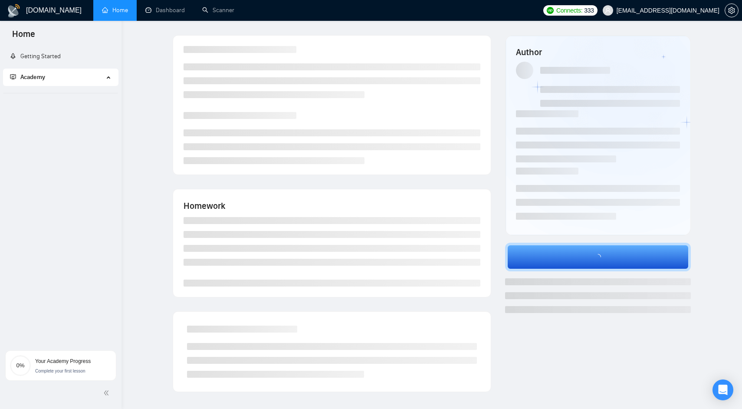  What do you see at coordinates (570, 10) in the screenshot?
I see `span: Connects:` at bounding box center [570, 10].